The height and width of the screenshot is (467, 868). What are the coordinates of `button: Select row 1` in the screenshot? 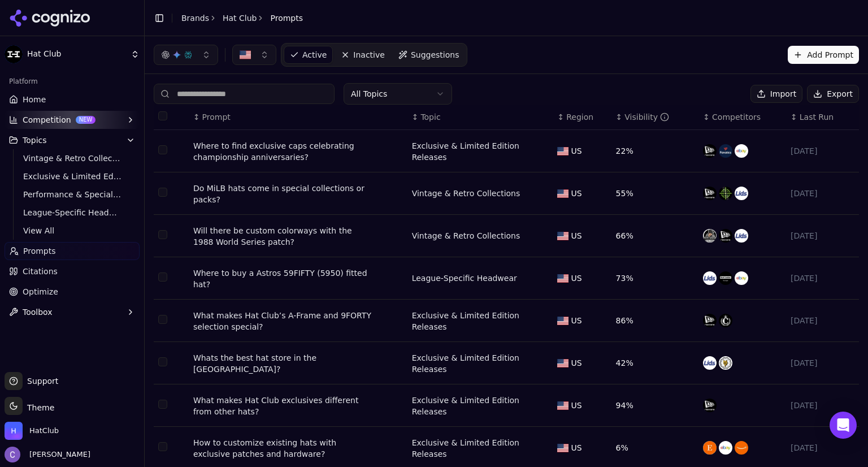 It's located at (163, 150).